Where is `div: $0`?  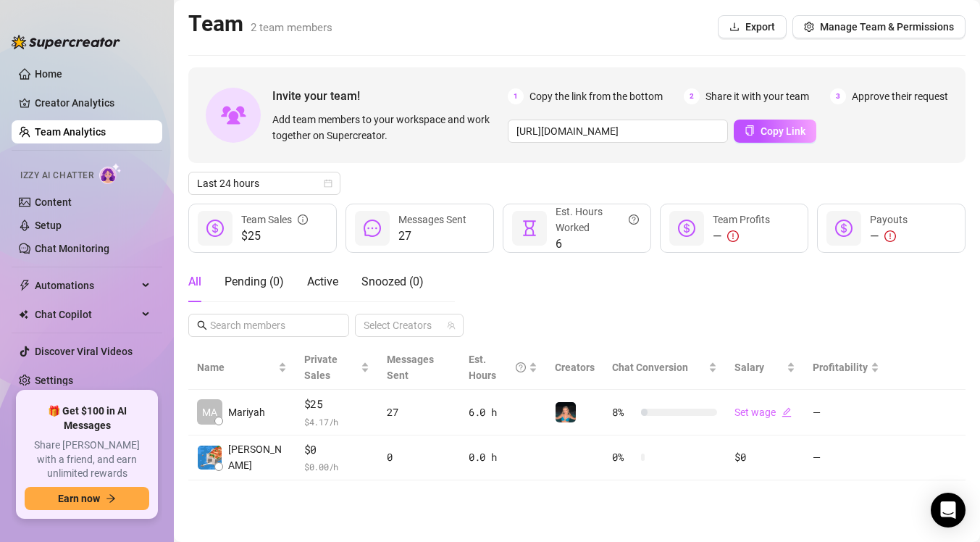
div: $0 is located at coordinates (764, 457).